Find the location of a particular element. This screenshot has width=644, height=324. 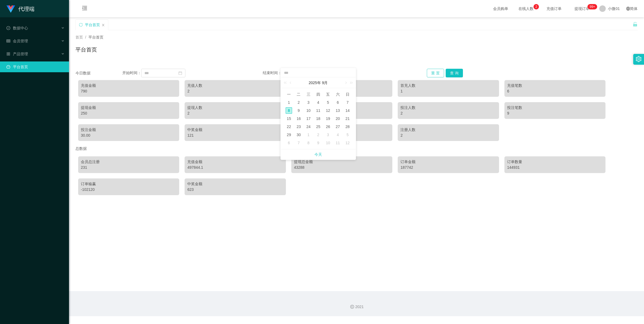

div: 22 is located at coordinates (289, 127).